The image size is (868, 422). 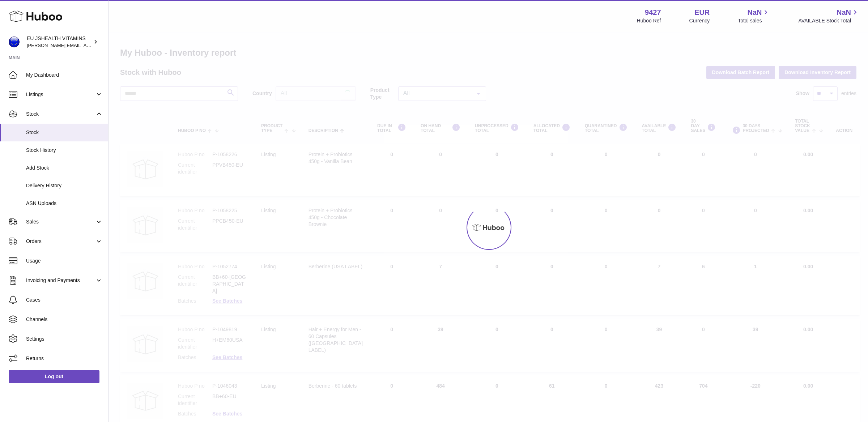 I want to click on img: laura@jessicasepel.com, so click(x=14, y=42).